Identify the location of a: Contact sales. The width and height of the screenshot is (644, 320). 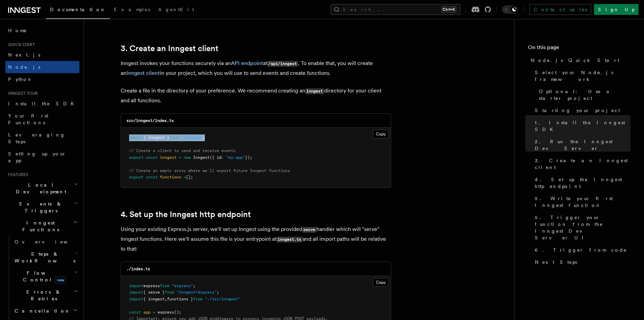
(560, 10).